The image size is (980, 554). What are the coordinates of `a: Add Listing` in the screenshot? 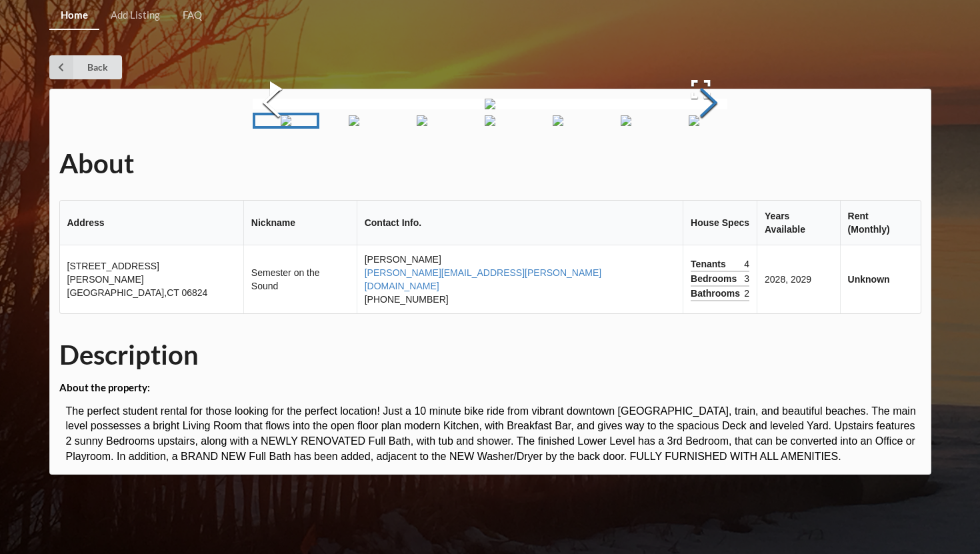 It's located at (135, 16).